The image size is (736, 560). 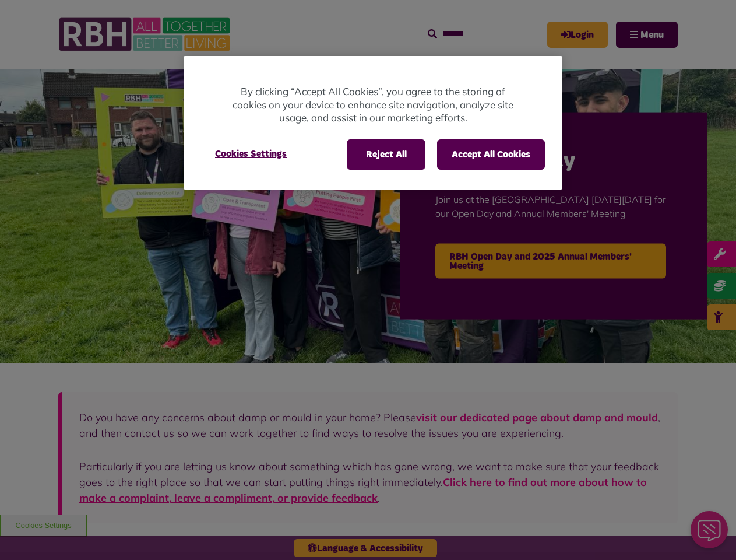 I want to click on button: Reject All, so click(x=386, y=154).